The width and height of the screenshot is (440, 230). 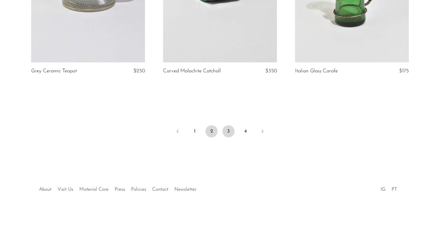 What do you see at coordinates (118, 188) in the screenshot?
I see `ul: Quick links` at bounding box center [118, 188].